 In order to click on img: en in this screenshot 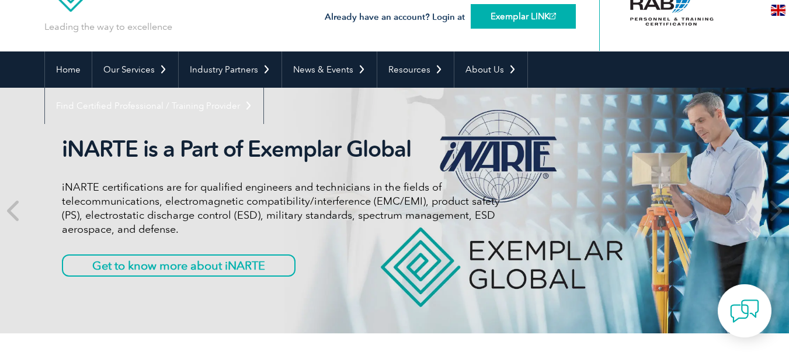, I will do `click(778, 10)`.